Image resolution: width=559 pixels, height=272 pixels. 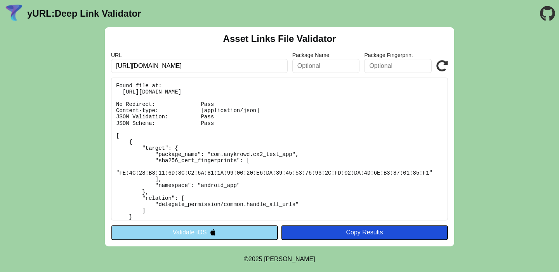 I want to click on label: Package Fingerprint, so click(x=398, y=55).